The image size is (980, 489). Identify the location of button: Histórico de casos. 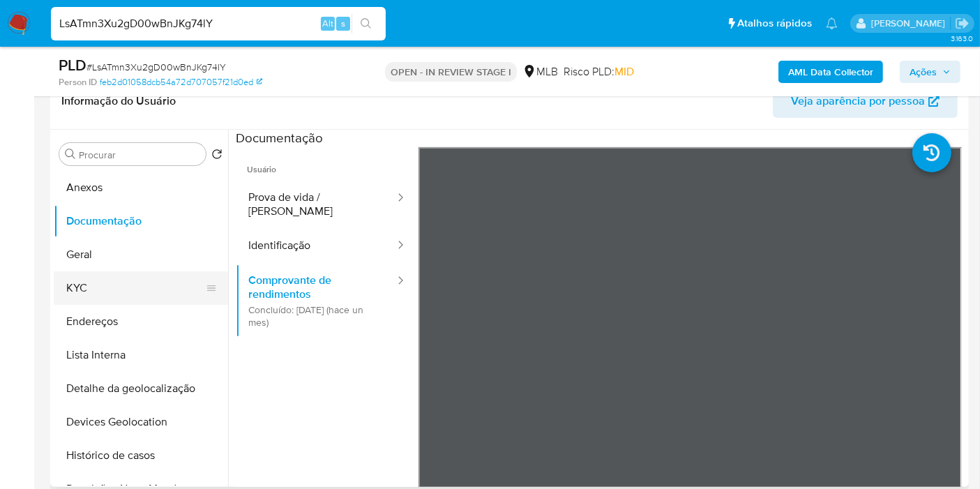
(141, 456).